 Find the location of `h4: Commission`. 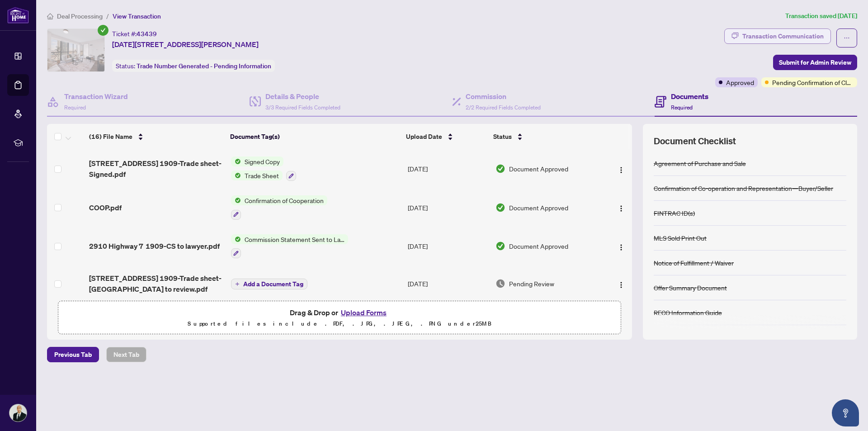

h4: Commission is located at coordinates (503, 97).